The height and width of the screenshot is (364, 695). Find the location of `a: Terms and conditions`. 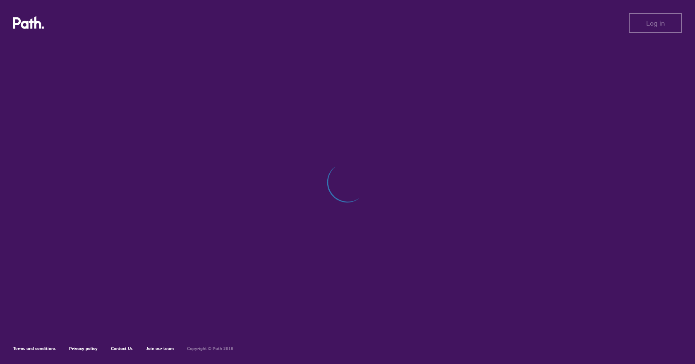

a: Terms and conditions is located at coordinates (34, 349).